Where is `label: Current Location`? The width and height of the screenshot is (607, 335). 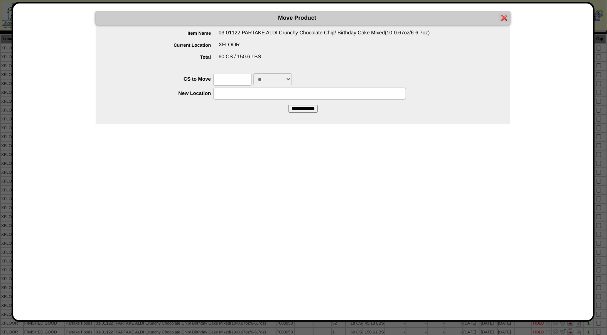 label: Current Location is located at coordinates (165, 45).